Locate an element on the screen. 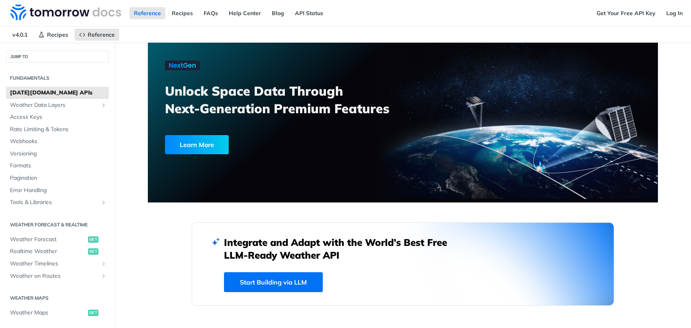 The width and height of the screenshot is (691, 328). h2: Integrate and Adapt with the World’s Best Free LLM-Ready Weather API is located at coordinates (341, 249).